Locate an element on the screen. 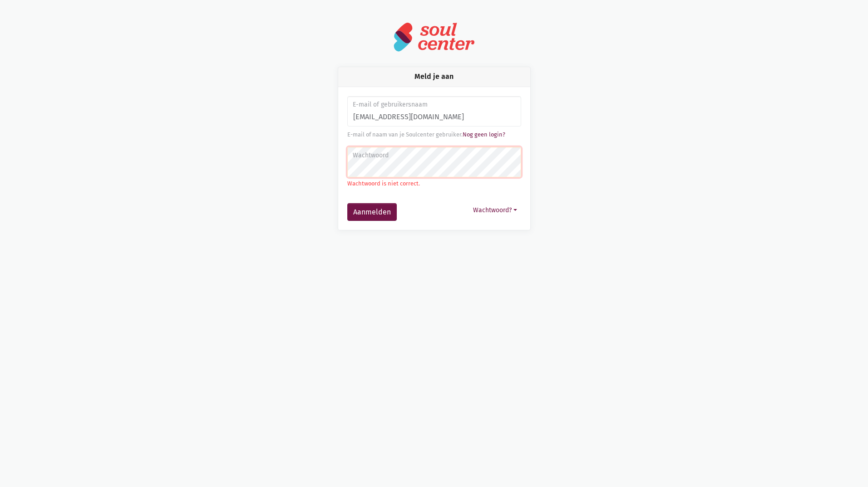 This screenshot has height=487, width=868. img: logo-soulcenter-full.svg is located at coordinates (434, 37).